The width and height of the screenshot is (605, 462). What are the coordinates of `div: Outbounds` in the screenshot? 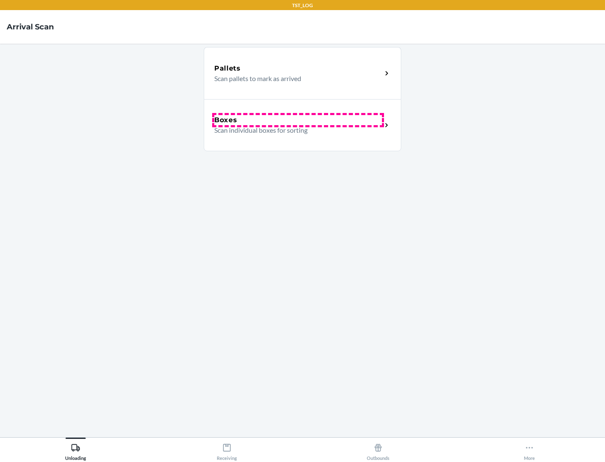 It's located at (378, 451).